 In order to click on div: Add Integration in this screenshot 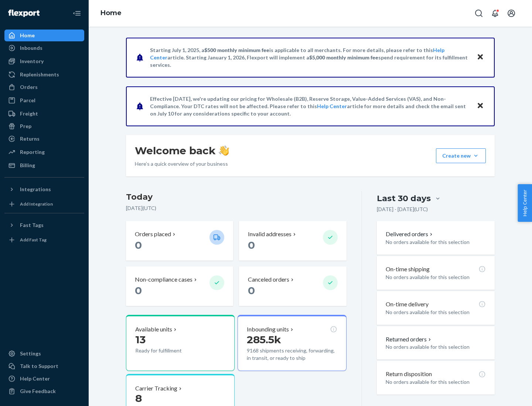, I will do `click(36, 204)`.